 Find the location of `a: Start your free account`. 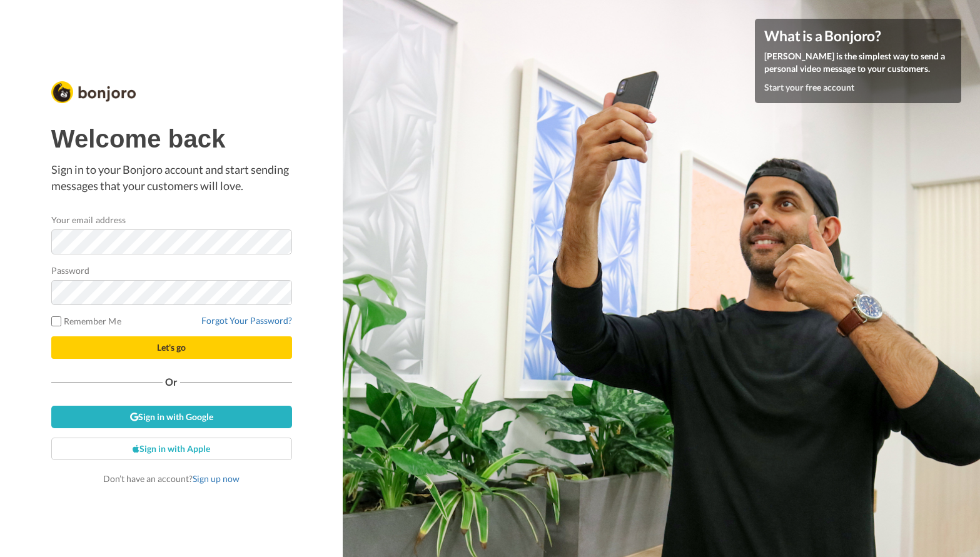

a: Start your free account is located at coordinates (809, 87).